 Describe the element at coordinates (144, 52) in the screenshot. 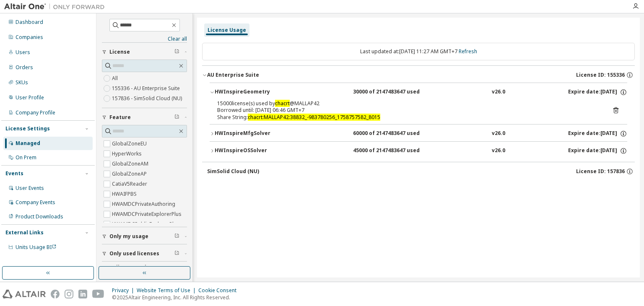

I see `button: License` at that location.